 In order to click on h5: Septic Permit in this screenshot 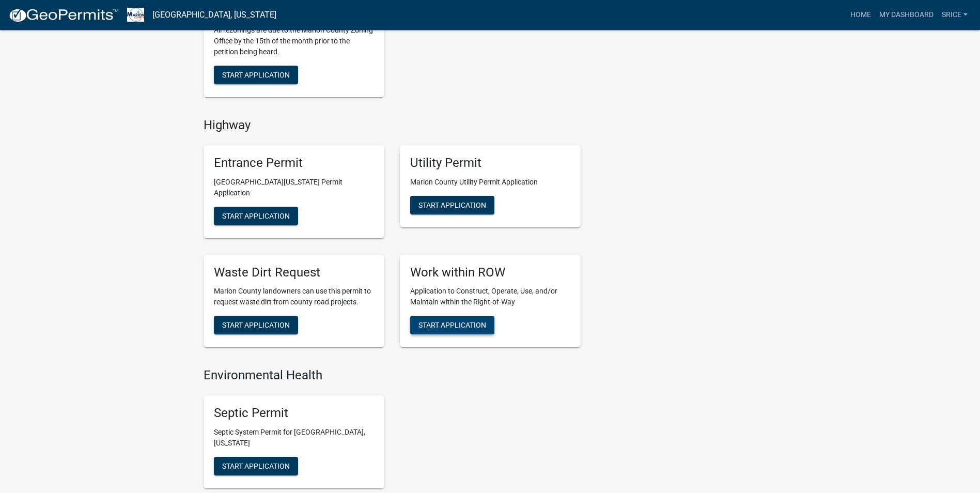, I will do `click(294, 413)`.